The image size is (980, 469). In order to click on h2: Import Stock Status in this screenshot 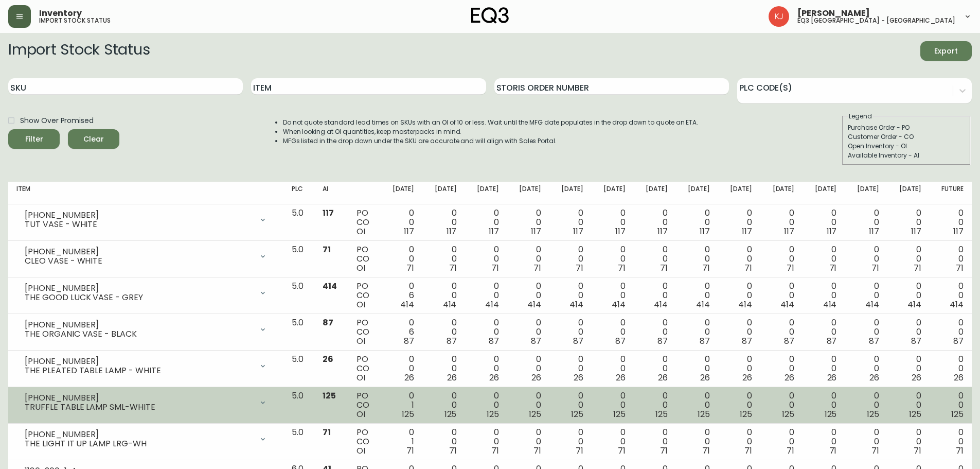, I will do `click(79, 51)`.